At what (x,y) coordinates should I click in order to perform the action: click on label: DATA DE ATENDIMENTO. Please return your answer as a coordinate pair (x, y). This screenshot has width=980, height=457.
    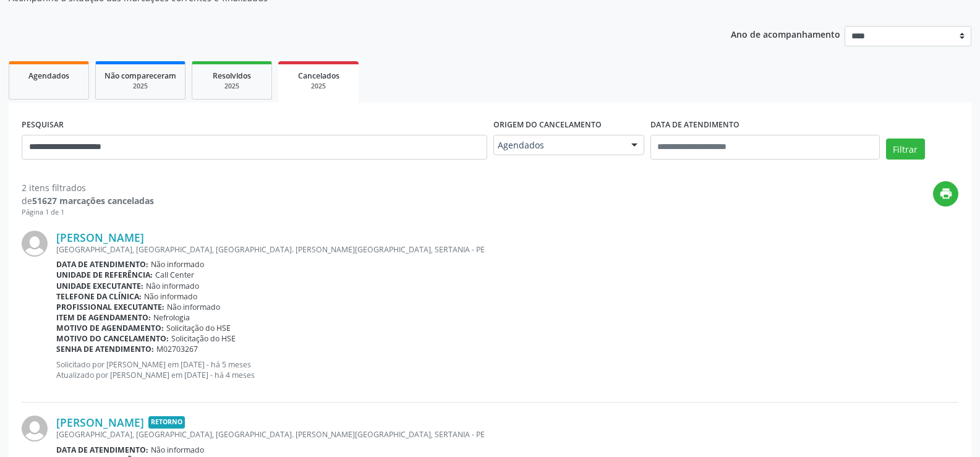
    Looking at the image, I should click on (695, 125).